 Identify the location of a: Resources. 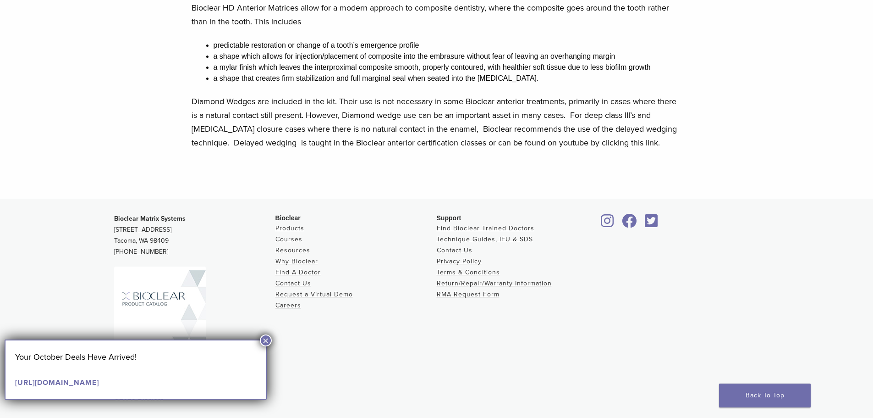
(293, 250).